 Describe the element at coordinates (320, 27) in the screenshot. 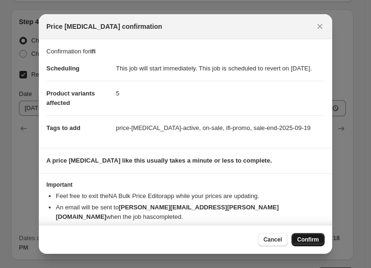

I see `button: Close` at that location.